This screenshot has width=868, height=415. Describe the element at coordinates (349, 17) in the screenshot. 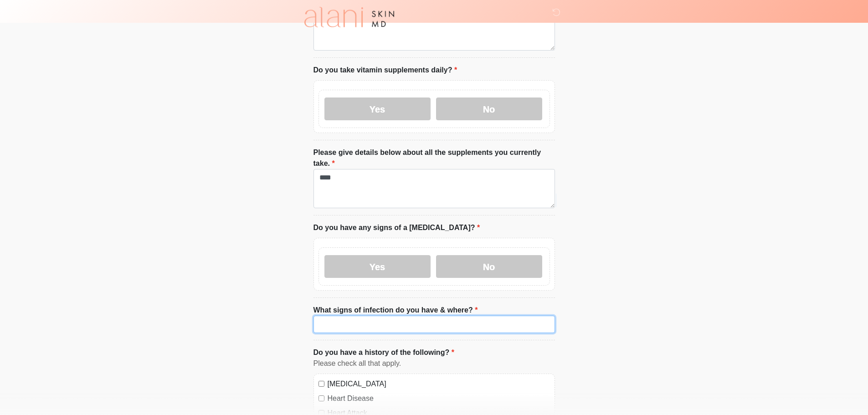

I see `img: Alani Skin MD Logo` at that location.